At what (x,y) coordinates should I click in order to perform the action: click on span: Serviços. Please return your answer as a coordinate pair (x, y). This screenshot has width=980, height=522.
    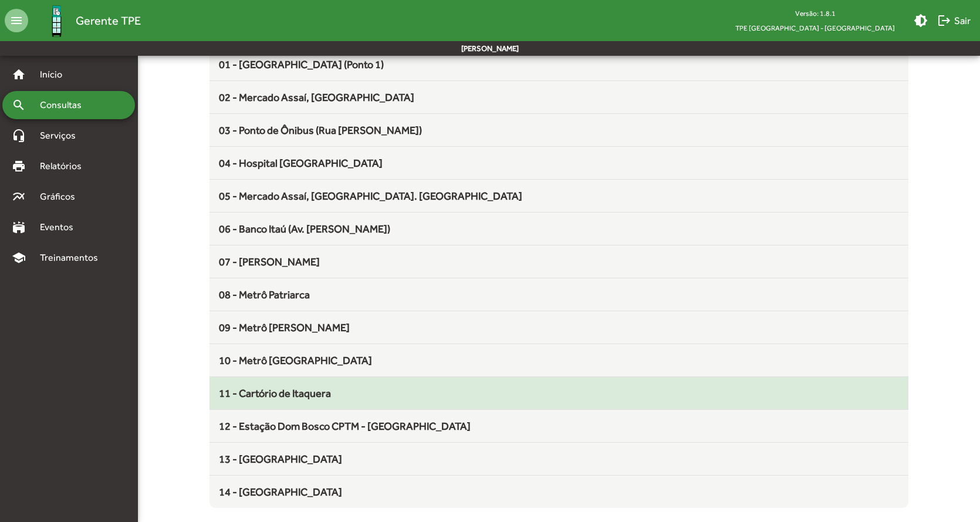
    Looking at the image, I should click on (62, 135).